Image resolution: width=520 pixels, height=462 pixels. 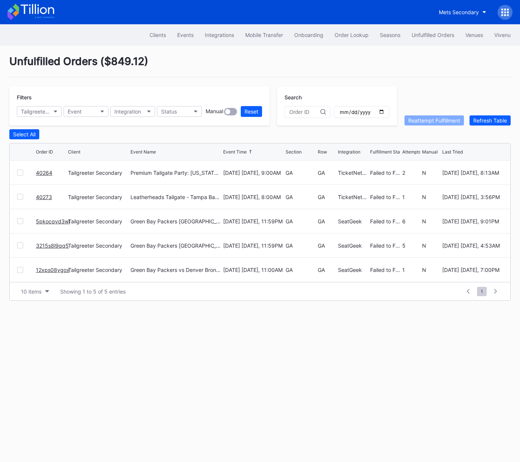 What do you see at coordinates (351, 35) in the screenshot?
I see `button: Order Lookup` at bounding box center [351, 35].